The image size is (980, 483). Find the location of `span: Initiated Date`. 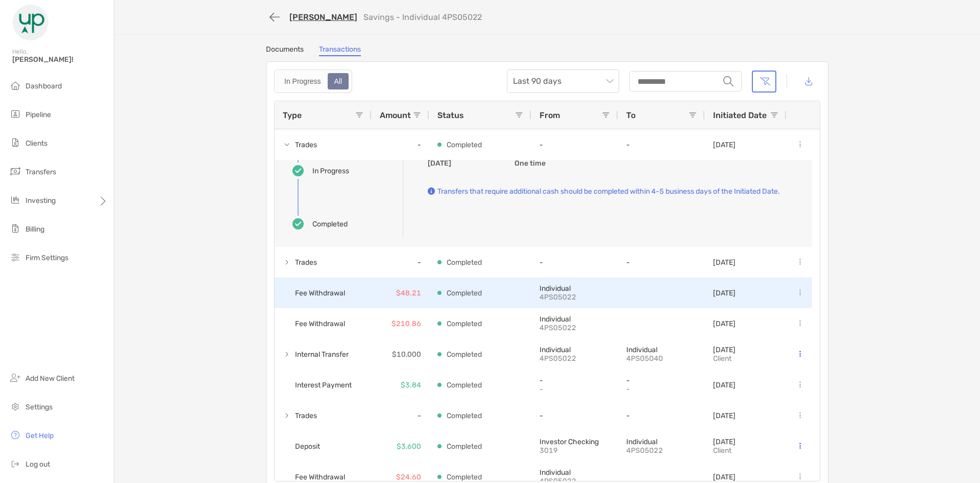

span: Initiated Date is located at coordinates (740, 115).